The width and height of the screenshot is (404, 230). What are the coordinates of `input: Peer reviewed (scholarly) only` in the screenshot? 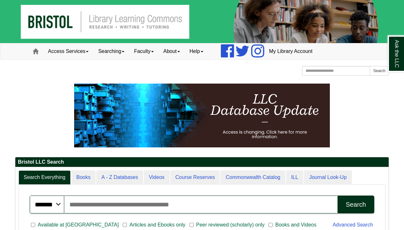 It's located at (191, 225).